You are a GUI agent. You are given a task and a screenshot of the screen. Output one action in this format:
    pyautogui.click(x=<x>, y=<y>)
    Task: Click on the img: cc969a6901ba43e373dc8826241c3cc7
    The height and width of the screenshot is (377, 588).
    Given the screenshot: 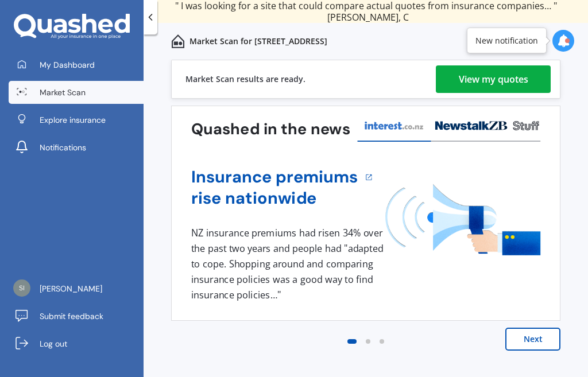 What is the action you would take?
    pyautogui.click(x=22, y=288)
    